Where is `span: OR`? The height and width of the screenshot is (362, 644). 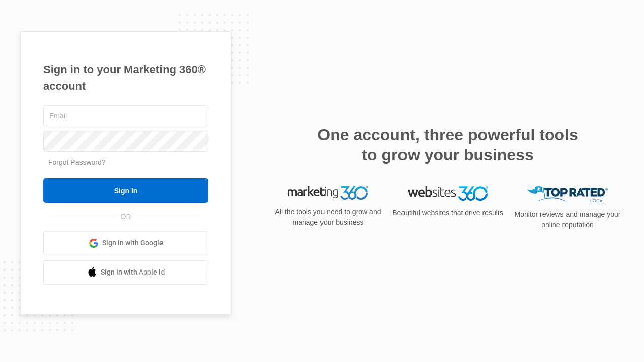 span: OR is located at coordinates (125, 216).